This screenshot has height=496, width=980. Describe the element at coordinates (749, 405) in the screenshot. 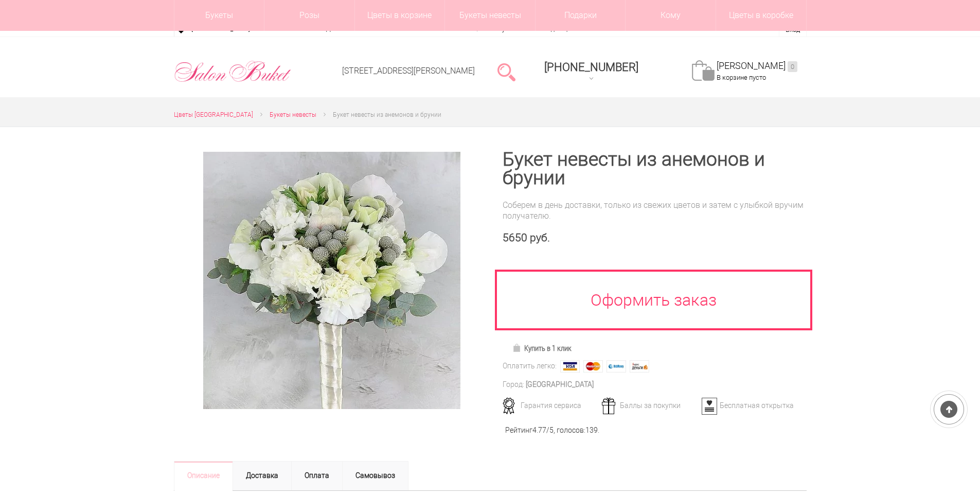

I see `div: Бесплатная открытка` at that location.